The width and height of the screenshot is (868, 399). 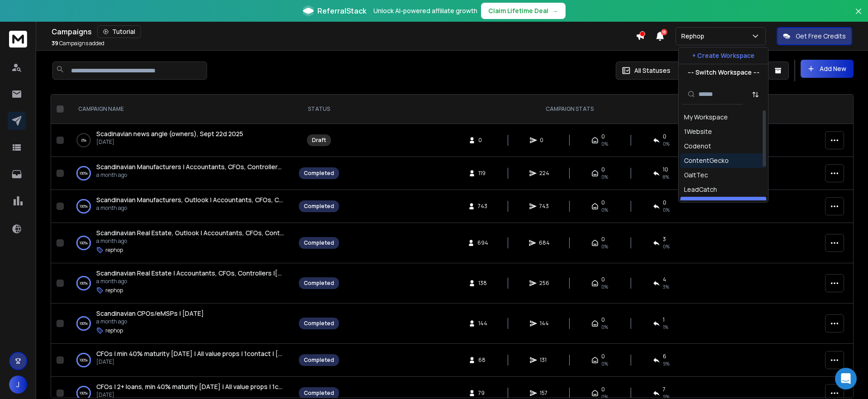 What do you see at coordinates (666, 169) in the screenshot?
I see `span: 10` at bounding box center [666, 169].